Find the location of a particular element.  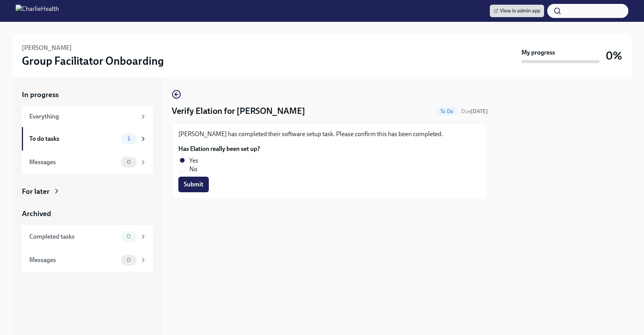

a: For later is located at coordinates (88, 191).